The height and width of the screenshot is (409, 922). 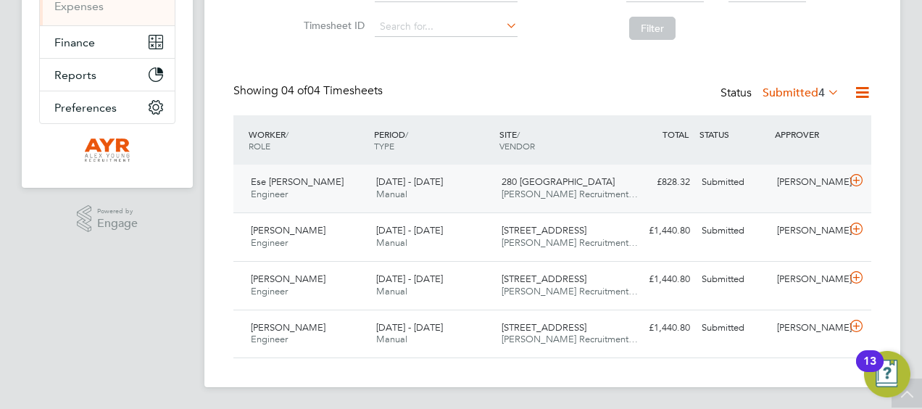 What do you see at coordinates (294, 91) in the screenshot?
I see `span: 04 of` at bounding box center [294, 91].